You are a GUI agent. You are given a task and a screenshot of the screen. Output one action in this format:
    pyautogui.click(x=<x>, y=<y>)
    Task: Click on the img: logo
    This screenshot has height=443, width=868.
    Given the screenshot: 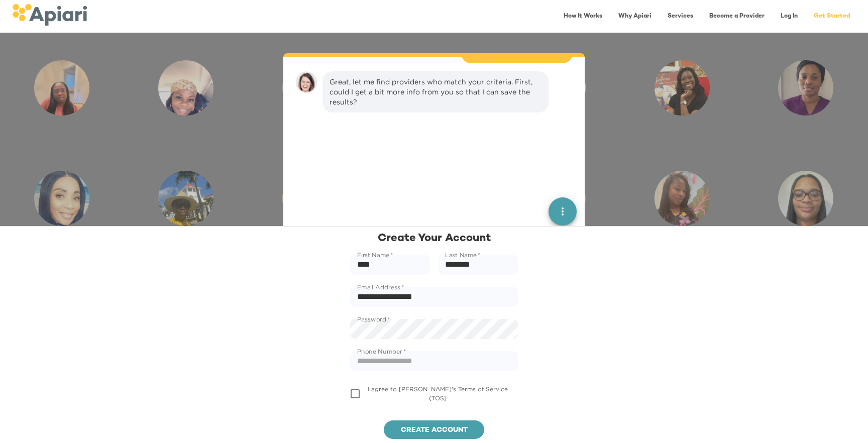 What is the action you would take?
    pyautogui.click(x=49, y=14)
    